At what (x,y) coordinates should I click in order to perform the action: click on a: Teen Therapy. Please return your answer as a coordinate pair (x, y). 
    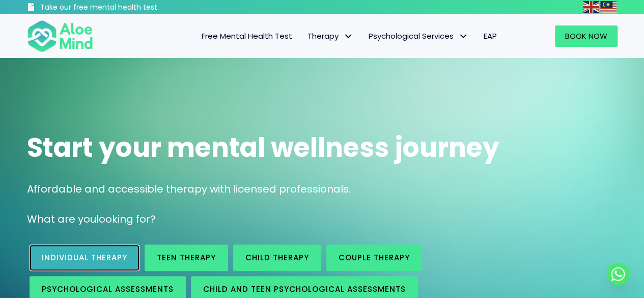
    Looking at the image, I should click on (186, 258).